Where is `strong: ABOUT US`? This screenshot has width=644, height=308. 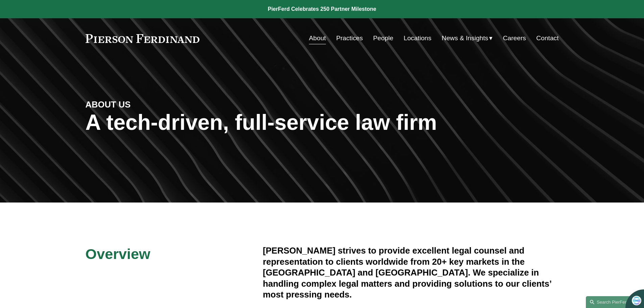
strong: ABOUT US is located at coordinates (108, 104).